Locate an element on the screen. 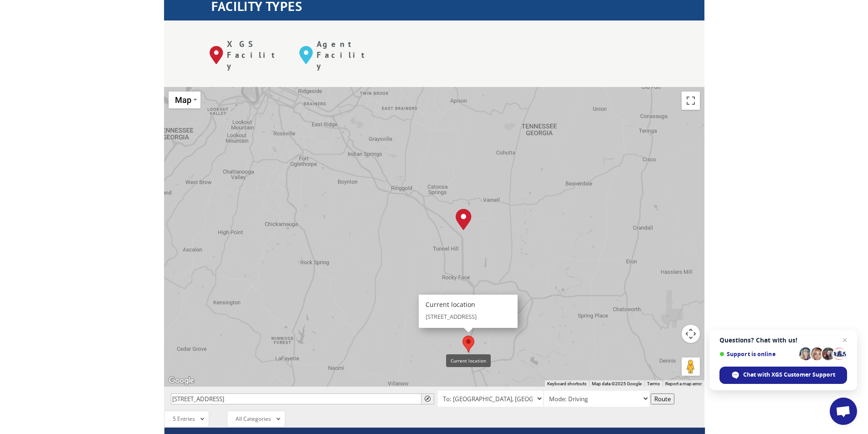 The image size is (868, 434). p: XGS Facility is located at coordinates (256, 54).